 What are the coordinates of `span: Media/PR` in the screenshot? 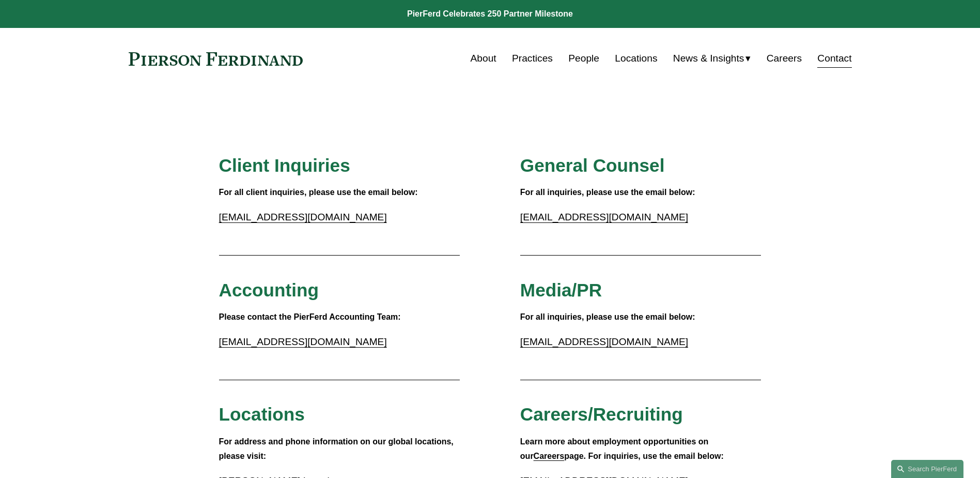 It's located at (561, 290).